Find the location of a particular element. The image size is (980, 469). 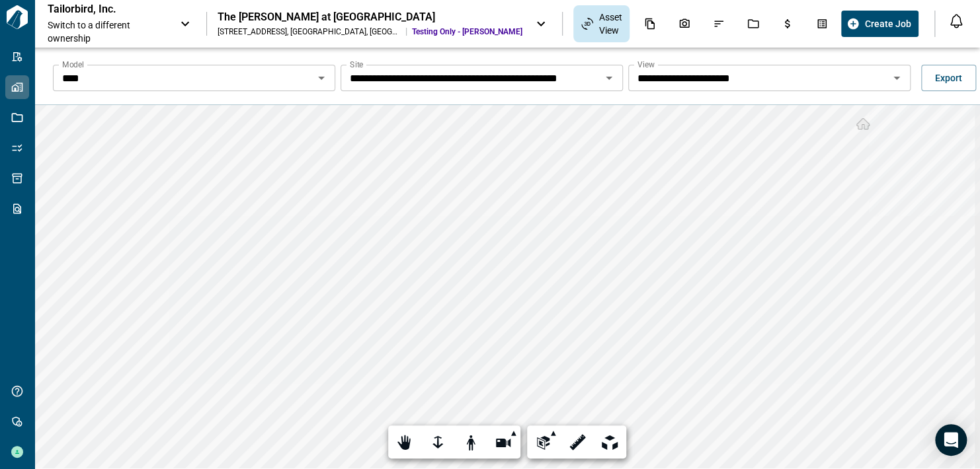

div: Budgets is located at coordinates (787, 24).